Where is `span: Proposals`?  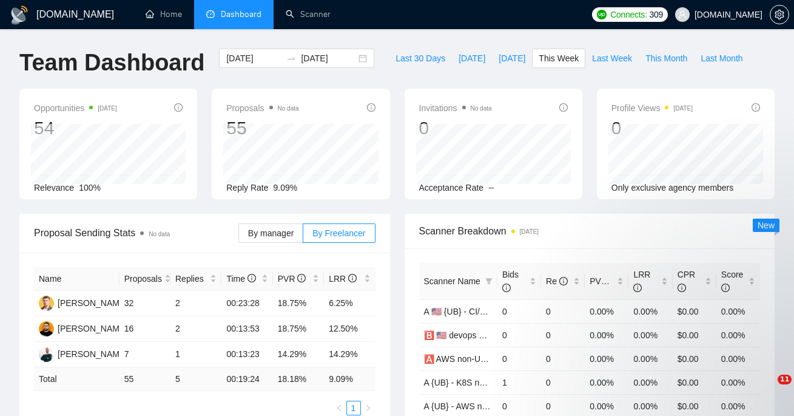
span: Proposals is located at coordinates (262, 108).